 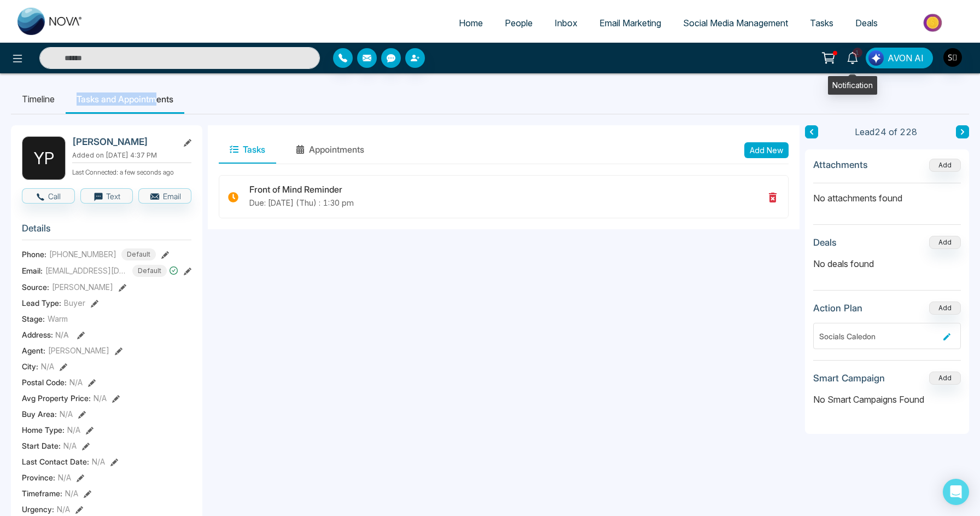 What do you see at coordinates (45, 381) in the screenshot?
I see `span: Postal Code :` at bounding box center [45, 381].